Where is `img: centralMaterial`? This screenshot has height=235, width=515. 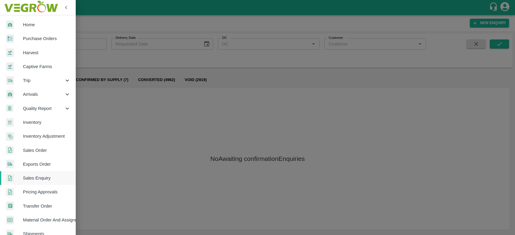 img: centralMaterial is located at coordinates (10, 220).